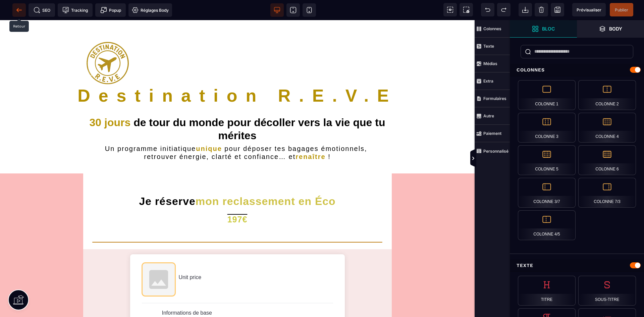  Describe the element at coordinates (108, 43) in the screenshot. I see `img: 6bc32b15c6a1abf2dae384077174aadc_LOGOT15p.png` at that location.